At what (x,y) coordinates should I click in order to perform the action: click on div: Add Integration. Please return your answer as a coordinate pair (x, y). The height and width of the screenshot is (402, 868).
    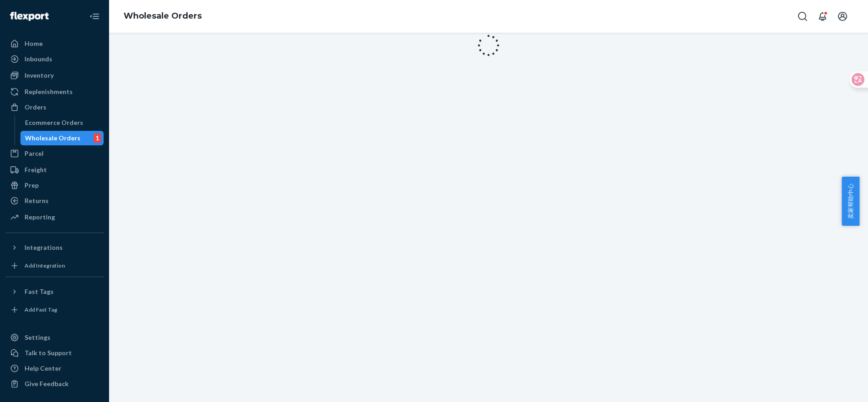
    Looking at the image, I should click on (44, 265).